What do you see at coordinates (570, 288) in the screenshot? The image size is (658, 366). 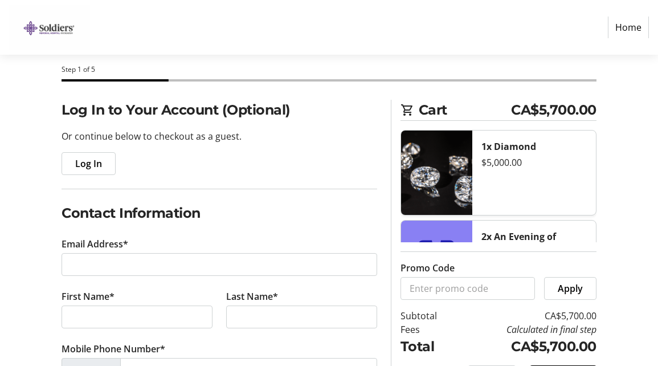 I see `button: Apply` at bounding box center [570, 288].